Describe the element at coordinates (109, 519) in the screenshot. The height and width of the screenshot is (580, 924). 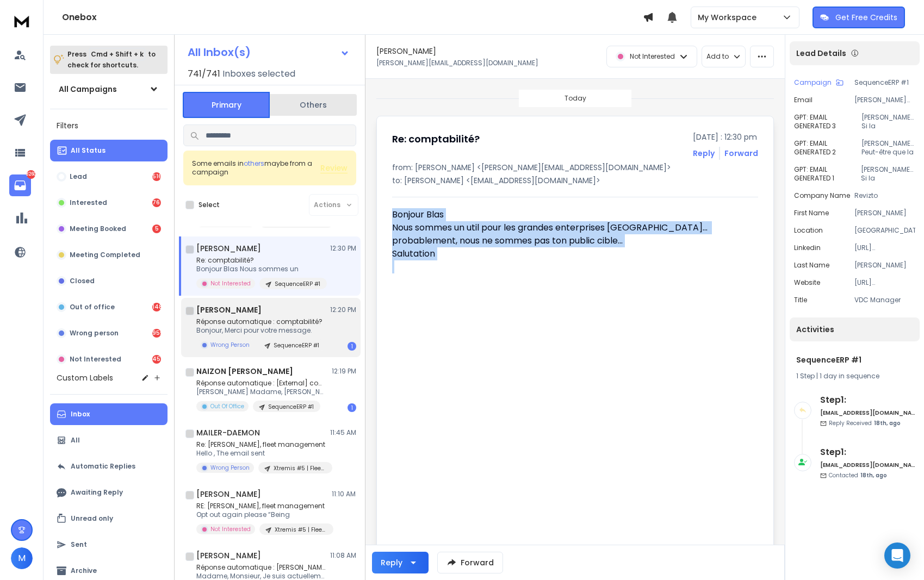
I see `button: Unread only` at that location.